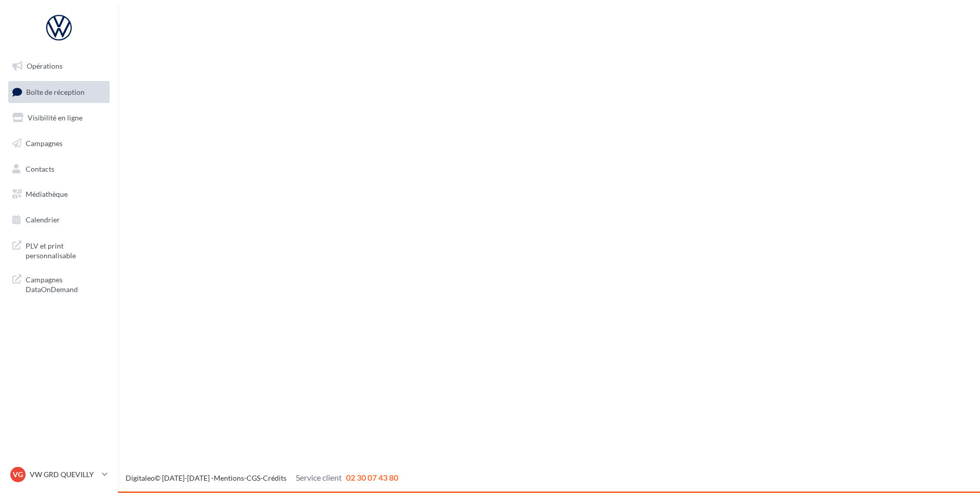 This screenshot has width=980, height=493. I want to click on a: Mentions, so click(228, 478).